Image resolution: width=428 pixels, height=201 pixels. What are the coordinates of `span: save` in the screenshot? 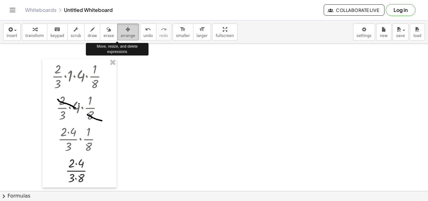 It's located at (401, 36).